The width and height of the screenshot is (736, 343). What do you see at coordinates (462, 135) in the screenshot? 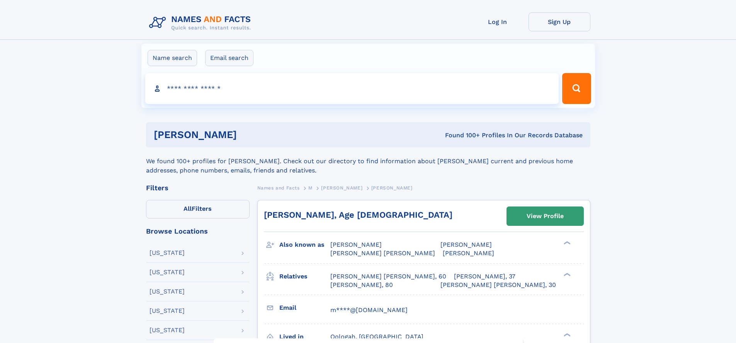
I see `div: Found 100+ Profiles In Our Records Database` at bounding box center [462, 135].